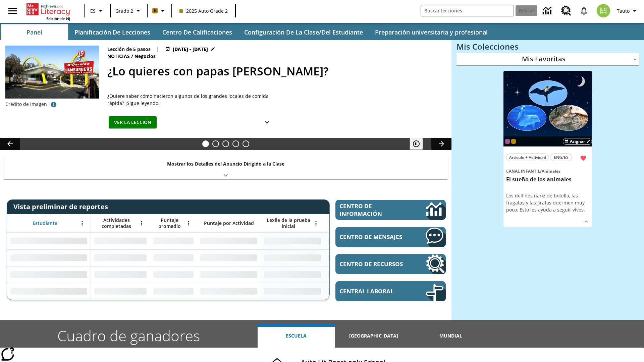 Image resolution: width=644 pixels, height=362 pixels. I want to click on span: Centro de mensajes, so click(373, 237).